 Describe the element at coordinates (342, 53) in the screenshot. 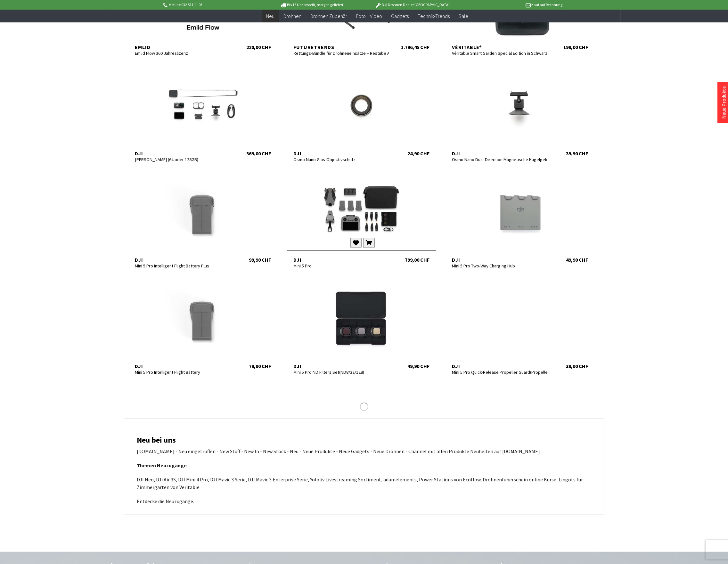

I see `div: Rettungs-Bundle für Drohneneinsätze – Restube Automatic 75 + AD4 Abwurfsystem` at that location.